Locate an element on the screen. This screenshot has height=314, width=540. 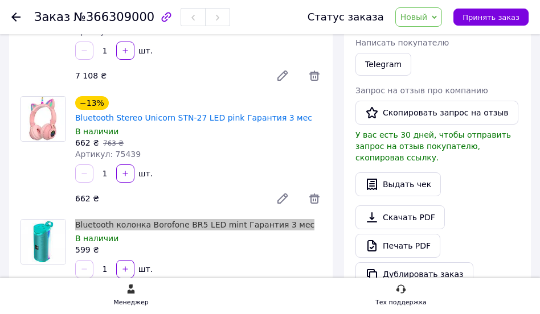
div: Вернуться назад is located at coordinates (16, 17).